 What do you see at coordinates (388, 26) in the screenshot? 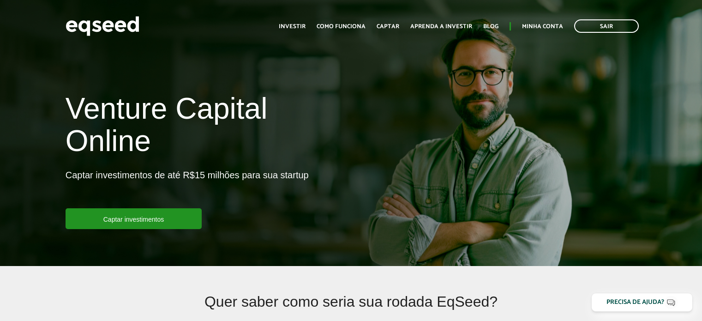
I see `a: Captar` at bounding box center [388, 26].